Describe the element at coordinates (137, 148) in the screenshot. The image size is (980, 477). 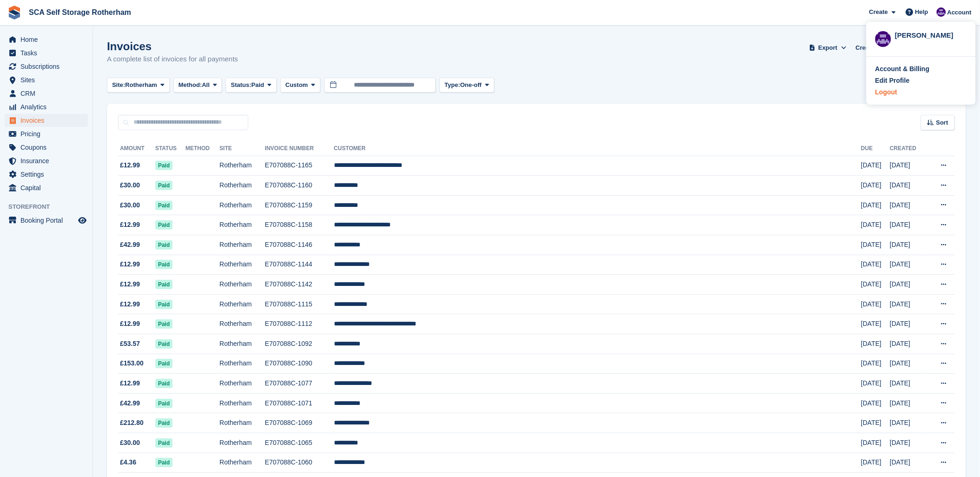
I see `th: Amount` at that location.